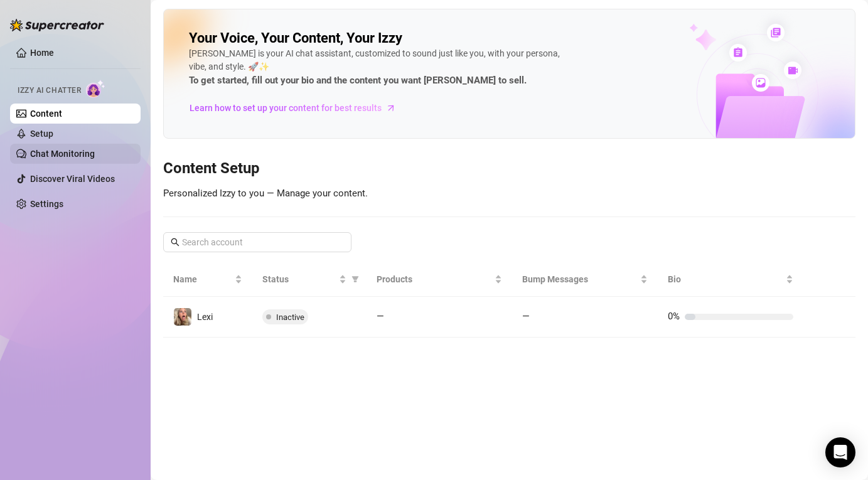 Image resolution: width=868 pixels, height=480 pixels. I want to click on th: Bump Messages, so click(585, 279).